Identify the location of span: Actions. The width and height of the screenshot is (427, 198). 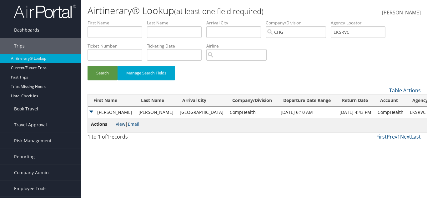
(102, 124).